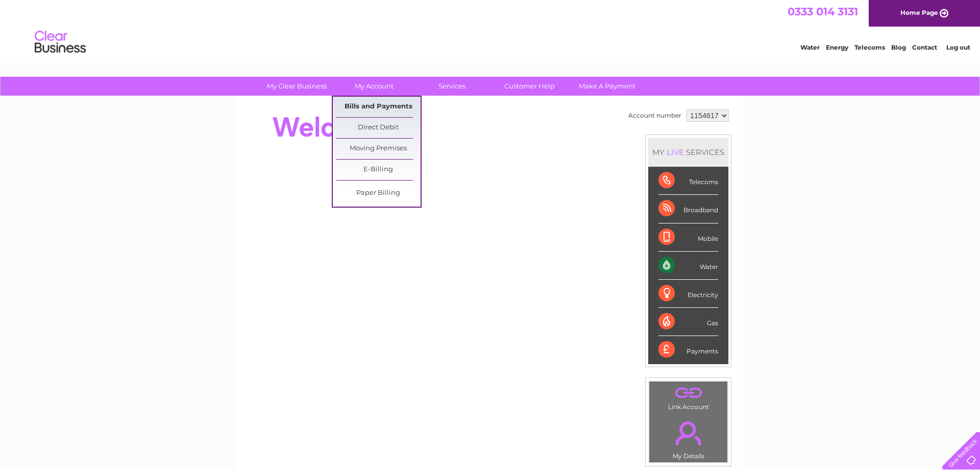 The image size is (980, 470). I want to click on a: Moving Premises, so click(378, 149).